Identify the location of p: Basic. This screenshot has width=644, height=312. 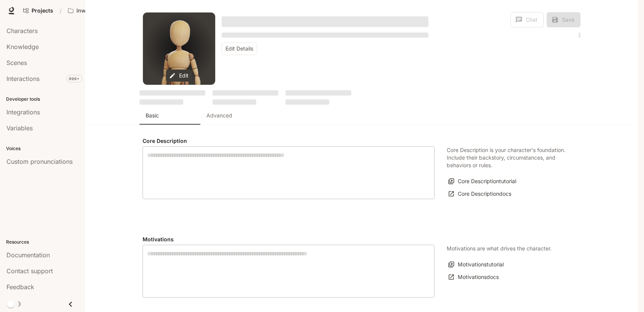
(152, 115).